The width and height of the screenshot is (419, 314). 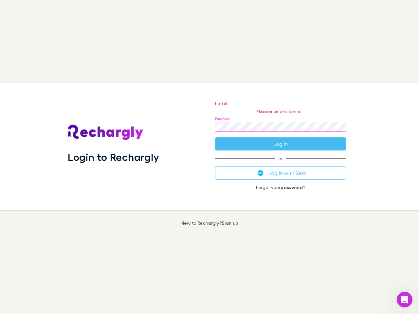 I want to click on label: Password, so click(x=222, y=118).